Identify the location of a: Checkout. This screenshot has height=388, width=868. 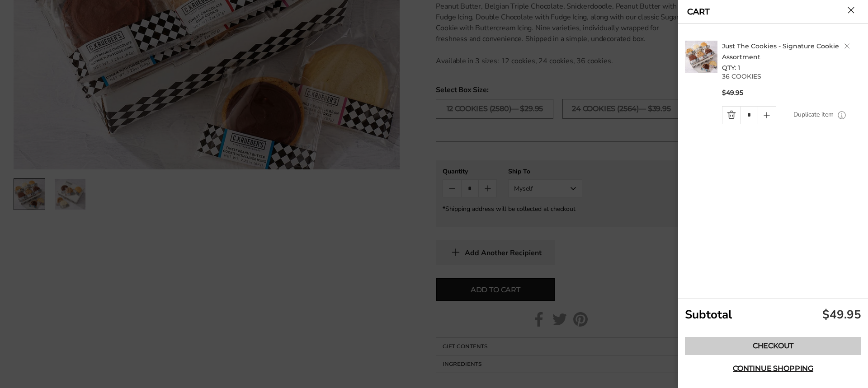
(773, 346).